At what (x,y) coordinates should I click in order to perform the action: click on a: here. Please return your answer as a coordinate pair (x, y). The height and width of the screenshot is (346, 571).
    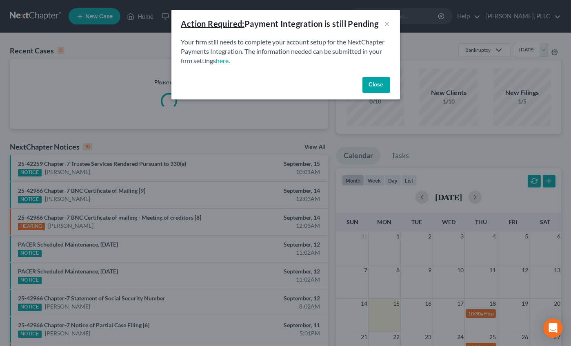
    Looking at the image, I should click on (222, 60).